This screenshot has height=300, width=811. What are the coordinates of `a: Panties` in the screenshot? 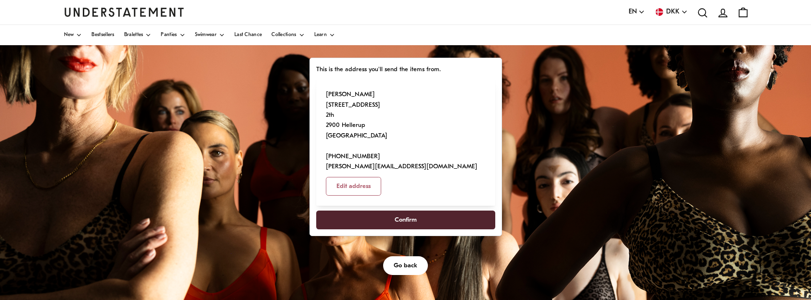 It's located at (173, 35).